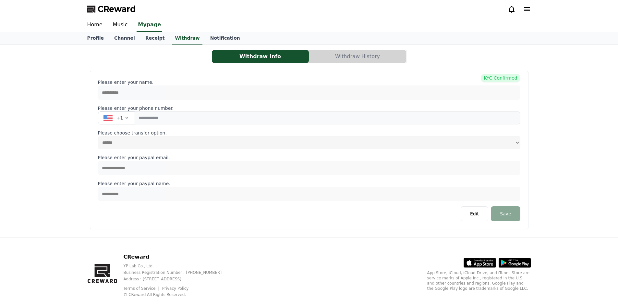  Describe the element at coordinates (155, 38) in the screenshot. I see `a: Receipt` at that location.